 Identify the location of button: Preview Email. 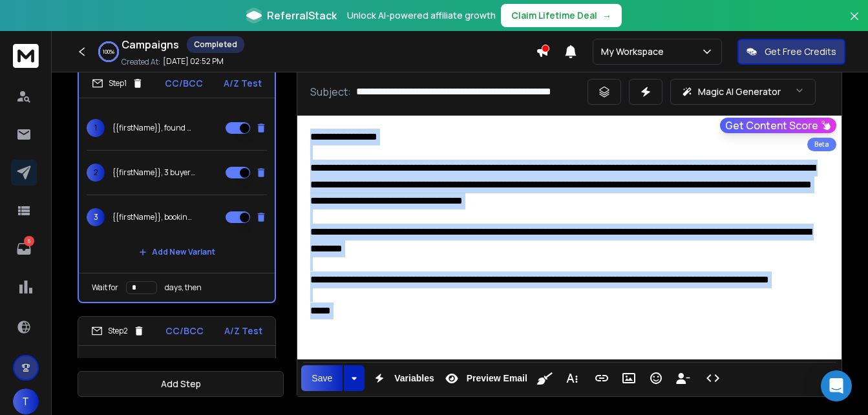
(485, 378).